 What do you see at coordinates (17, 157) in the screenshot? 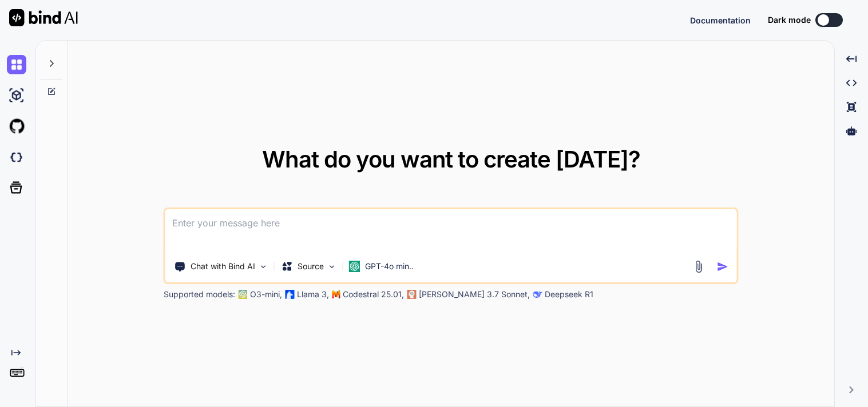
I see `img: darkCloudIdeIcon` at bounding box center [17, 157].